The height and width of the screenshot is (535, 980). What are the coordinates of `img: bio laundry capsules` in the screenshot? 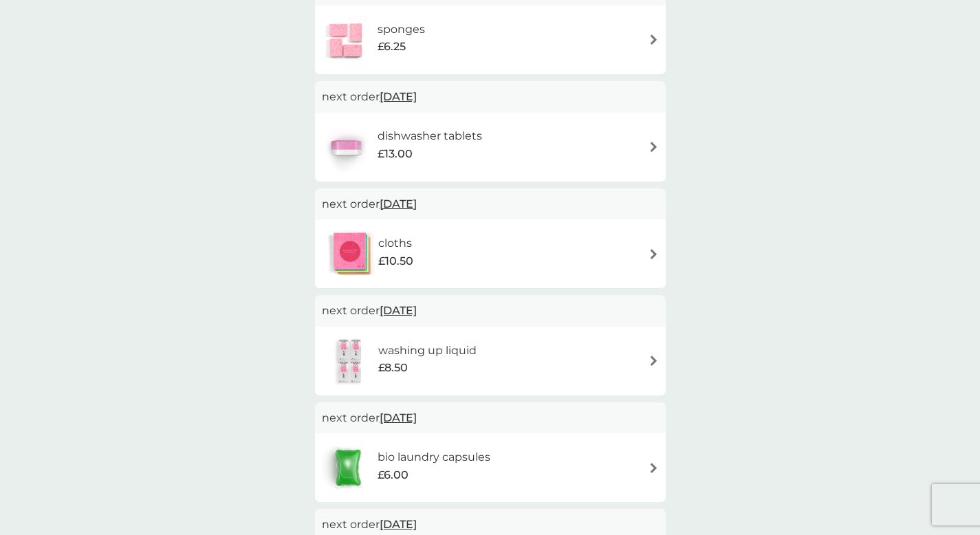 It's located at (348, 468).